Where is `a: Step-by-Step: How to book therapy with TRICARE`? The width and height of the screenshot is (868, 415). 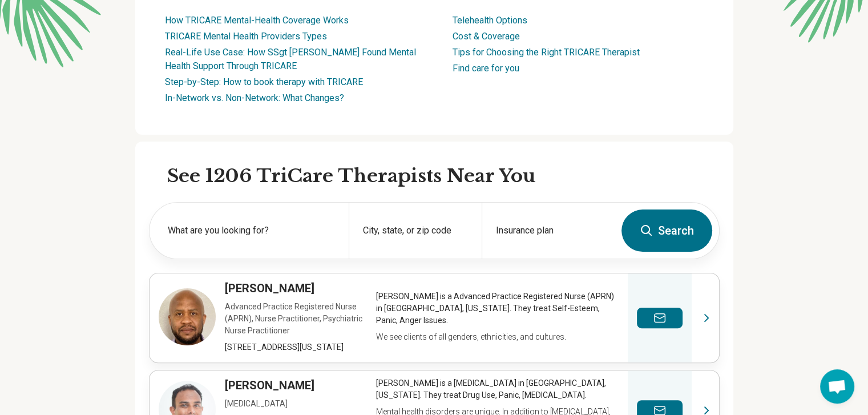
a: Step-by-Step: How to book therapy with TRICARE is located at coordinates (264, 82).